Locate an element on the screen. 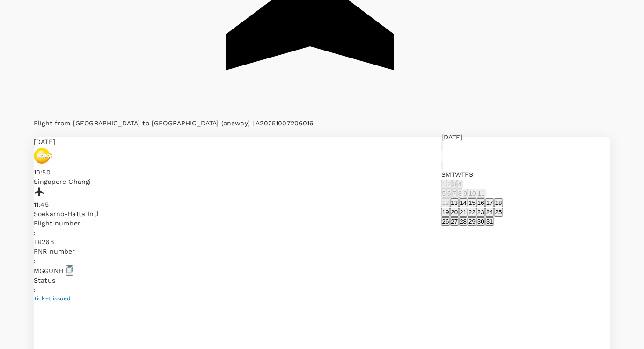 Image resolution: width=644 pixels, height=349 pixels. span: Ticket issued is located at coordinates (52, 298).